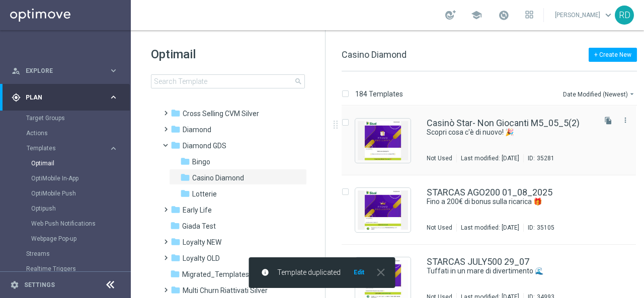 The width and height of the screenshot is (644, 298). I want to click on a: Target Groups, so click(65, 118).